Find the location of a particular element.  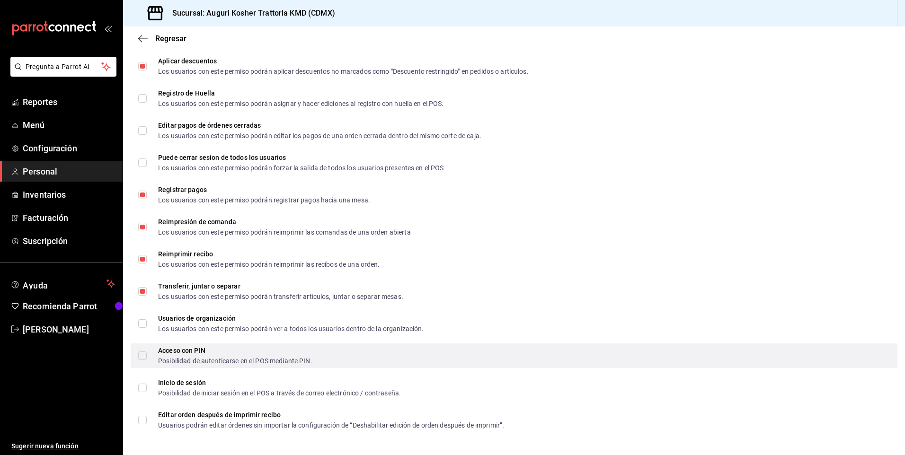

span: Facturación is located at coordinates (69, 218).